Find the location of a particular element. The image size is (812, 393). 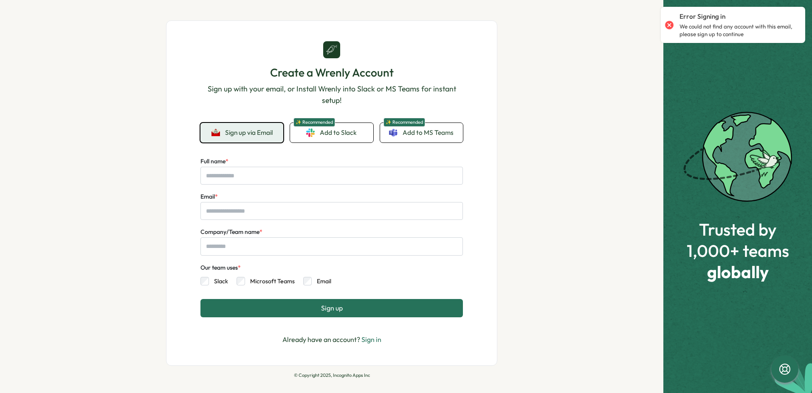

p: © Copyright 2025, Incognito Apps Inc is located at coordinates (332, 375).